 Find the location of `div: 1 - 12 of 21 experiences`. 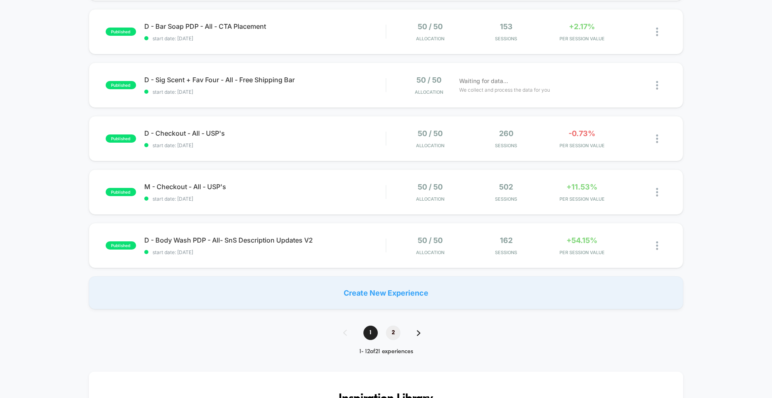

div: 1 - 12 of 21 experiences is located at coordinates (386, 352).